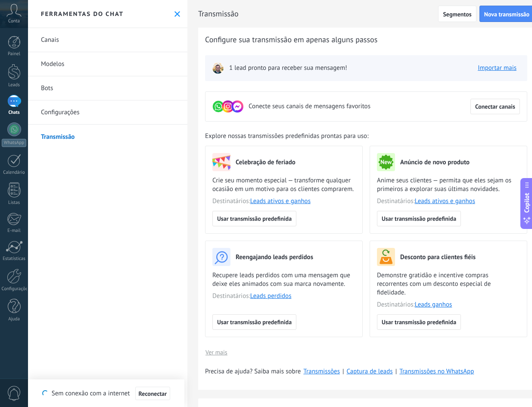 The width and height of the screenshot is (532, 407). What do you see at coordinates (14, 231) in the screenshot?
I see `div: E-mail` at bounding box center [14, 231].